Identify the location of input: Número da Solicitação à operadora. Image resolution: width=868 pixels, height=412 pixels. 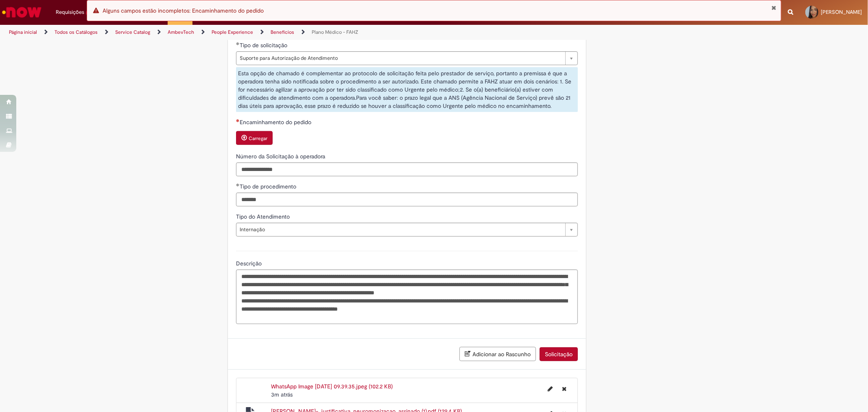
(407, 169).